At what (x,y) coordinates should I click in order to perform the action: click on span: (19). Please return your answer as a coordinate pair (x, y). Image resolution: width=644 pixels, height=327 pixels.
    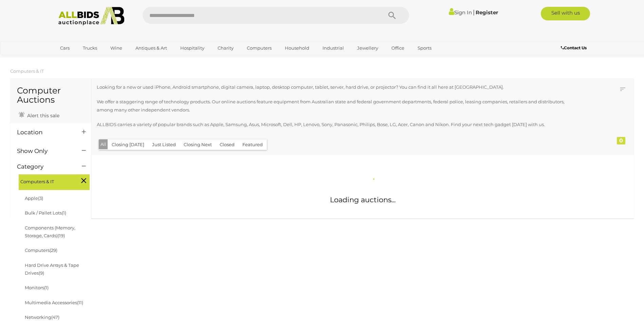
    Looking at the image, I should click on (61, 236).